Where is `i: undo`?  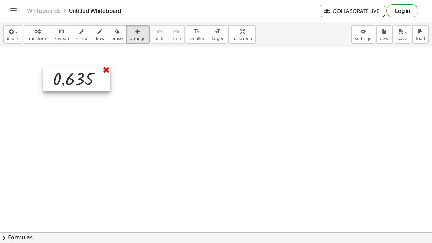
i: undo is located at coordinates (159, 32).